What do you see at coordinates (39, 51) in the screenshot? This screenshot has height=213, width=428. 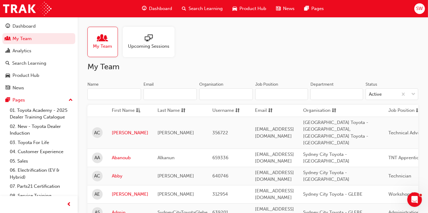 I see `a: Analytics` at bounding box center [39, 51].